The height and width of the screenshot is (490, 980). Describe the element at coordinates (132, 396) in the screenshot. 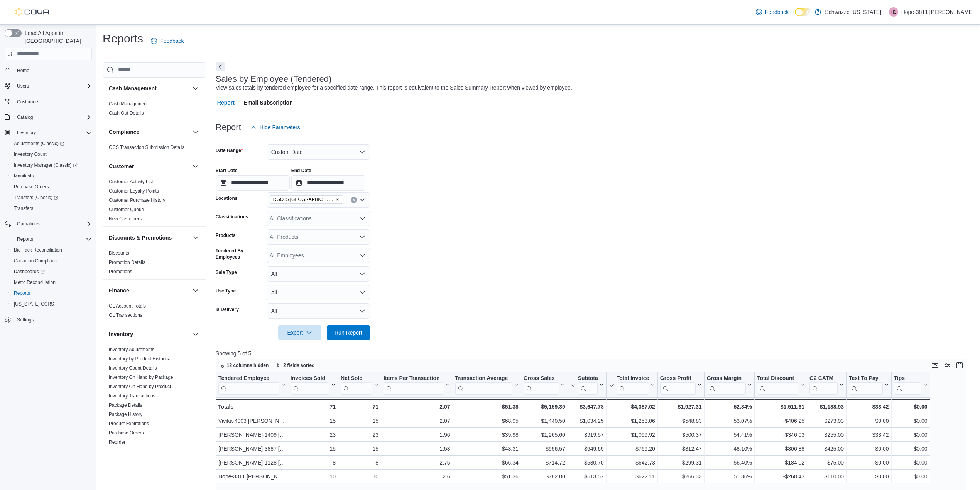

I see `a: Inventory Transactions` at that location.